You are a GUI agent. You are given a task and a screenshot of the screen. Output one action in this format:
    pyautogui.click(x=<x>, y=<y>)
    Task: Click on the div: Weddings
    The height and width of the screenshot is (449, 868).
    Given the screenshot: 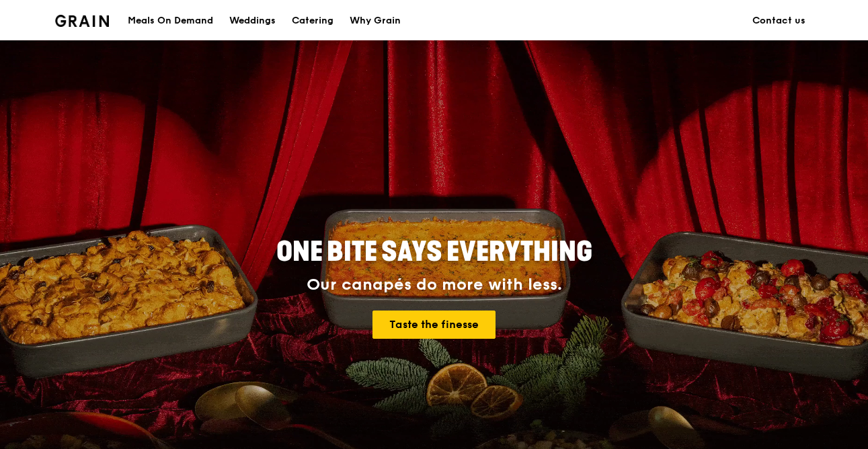 What is the action you would take?
    pyautogui.click(x=252, y=20)
    